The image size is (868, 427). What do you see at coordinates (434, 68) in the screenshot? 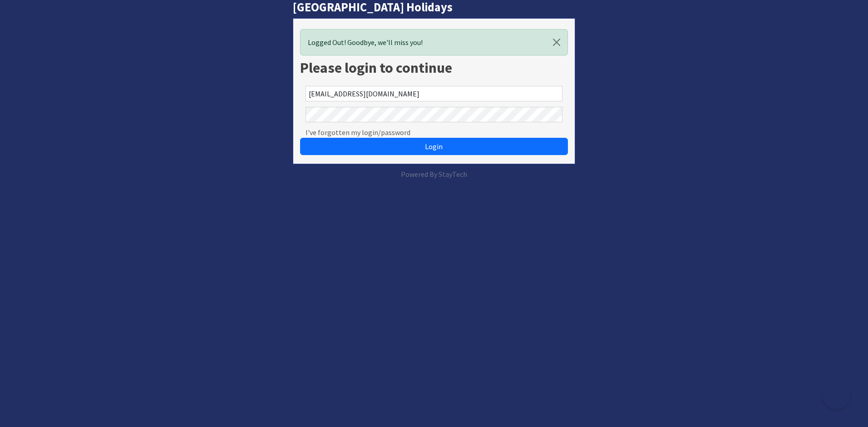
I see `h1: Please login to continue` at bounding box center [434, 68].